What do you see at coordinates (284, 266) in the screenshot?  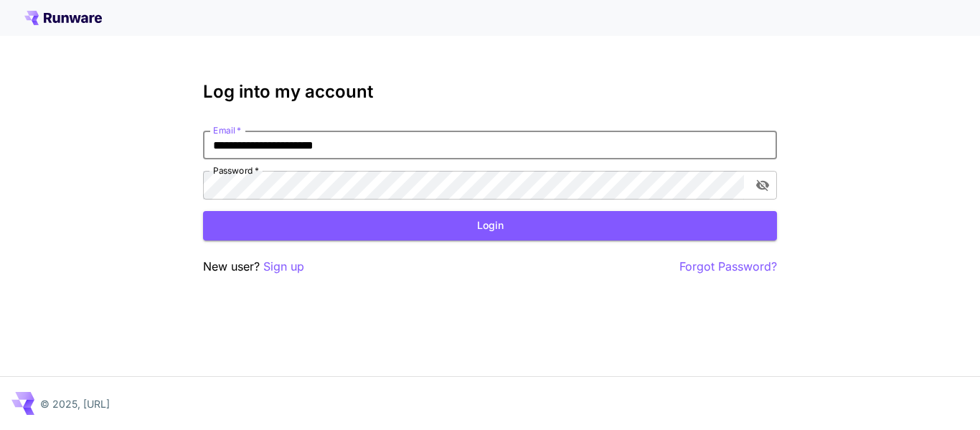 I see `button: Sign up` at bounding box center [284, 266].